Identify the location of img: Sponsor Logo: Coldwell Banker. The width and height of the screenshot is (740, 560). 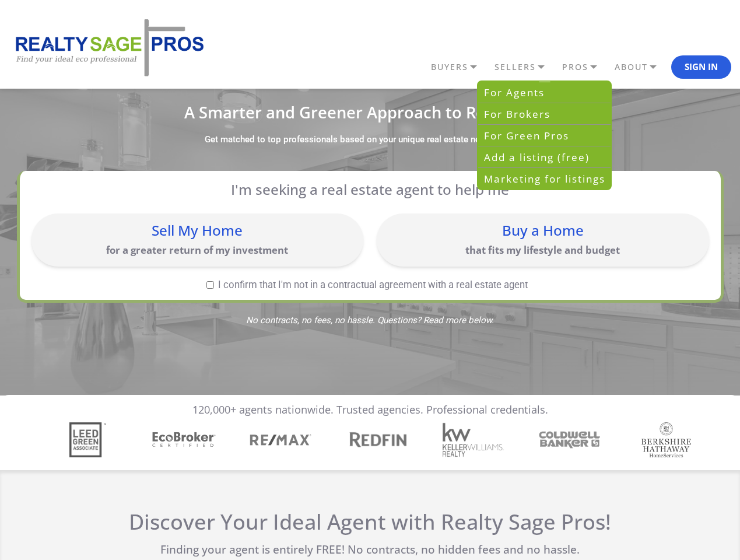
(570, 439).